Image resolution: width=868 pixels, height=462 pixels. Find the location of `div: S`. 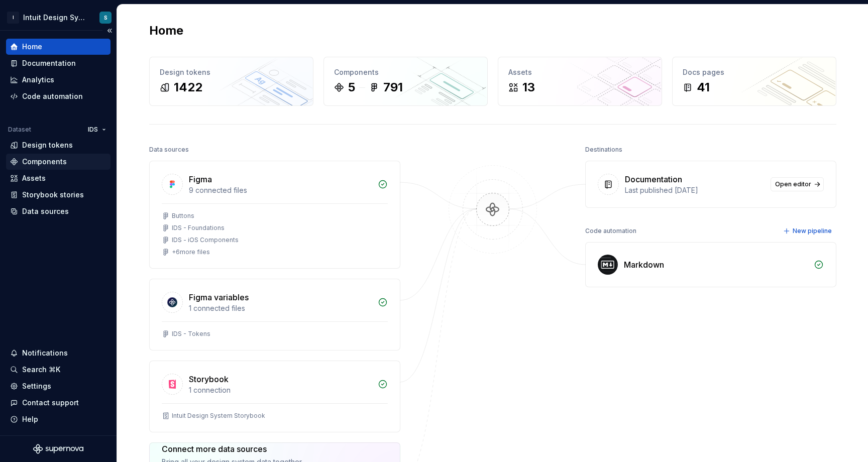

div: S is located at coordinates (106, 18).